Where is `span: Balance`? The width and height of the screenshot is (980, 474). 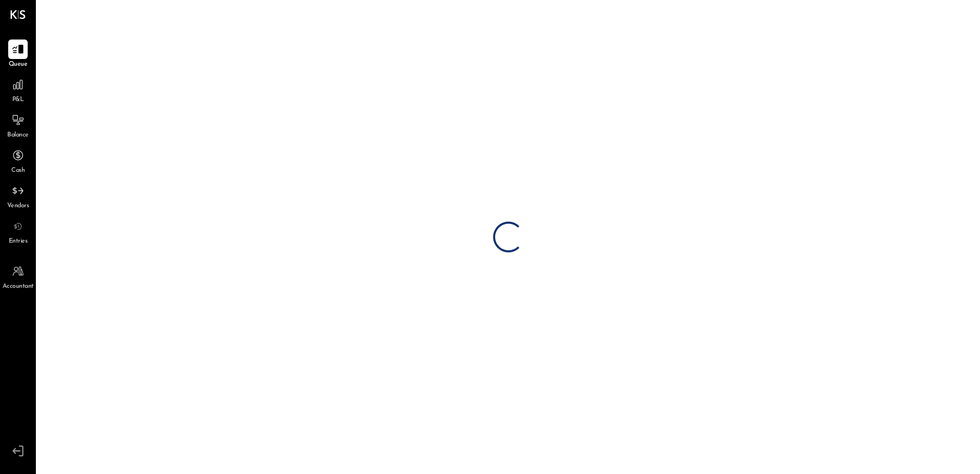 span: Balance is located at coordinates (18, 136).